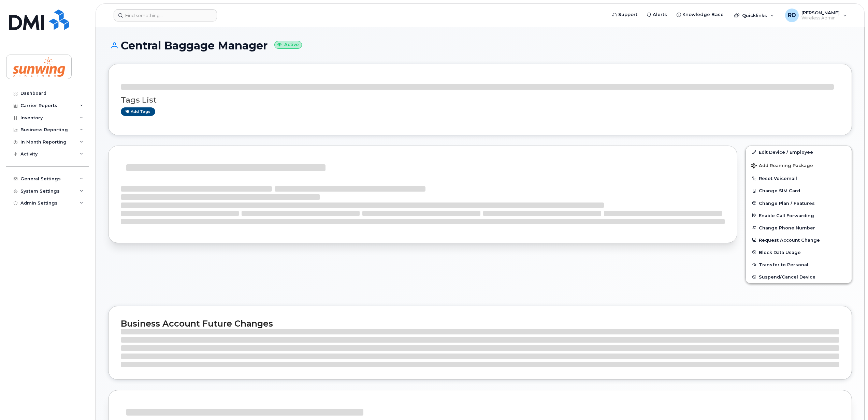 This screenshot has width=868, height=420. What do you see at coordinates (799, 203) in the screenshot?
I see `button: Change Plan / Features` at bounding box center [799, 203].